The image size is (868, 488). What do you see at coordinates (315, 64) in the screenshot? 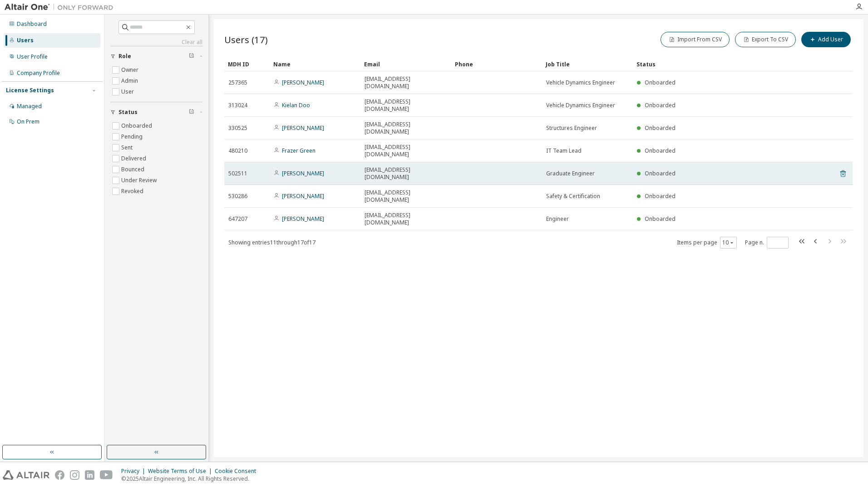
I see `div: Name` at bounding box center [315, 64].